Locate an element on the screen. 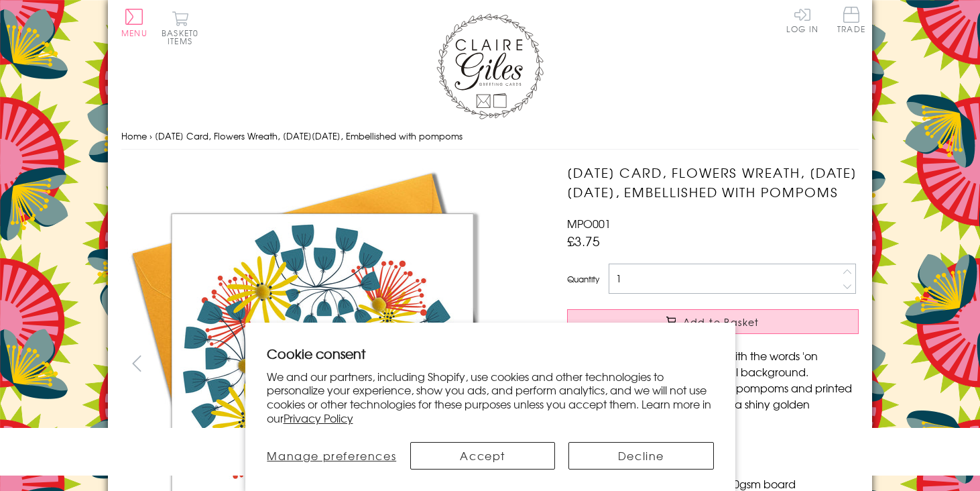 Image resolution: width=980 pixels, height=491 pixels. a: Trade is located at coordinates (851, 21).